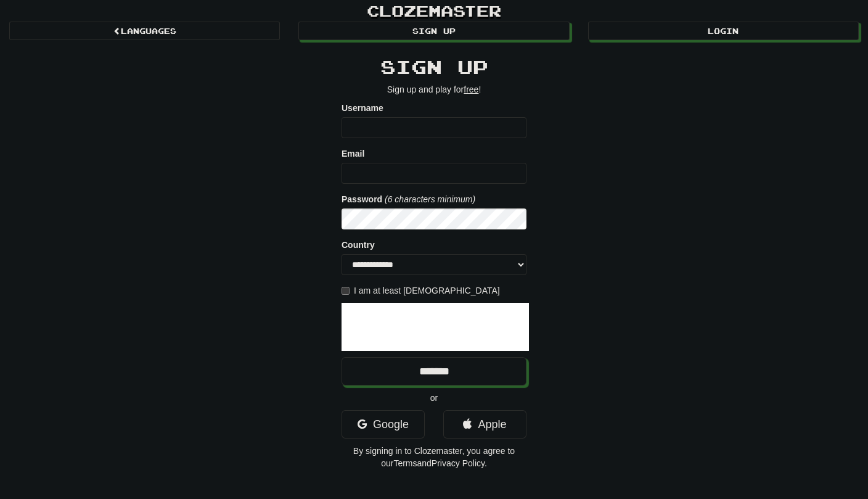 The width and height of the screenshot is (868, 499). I want to click on a: Terms, so click(405, 463).